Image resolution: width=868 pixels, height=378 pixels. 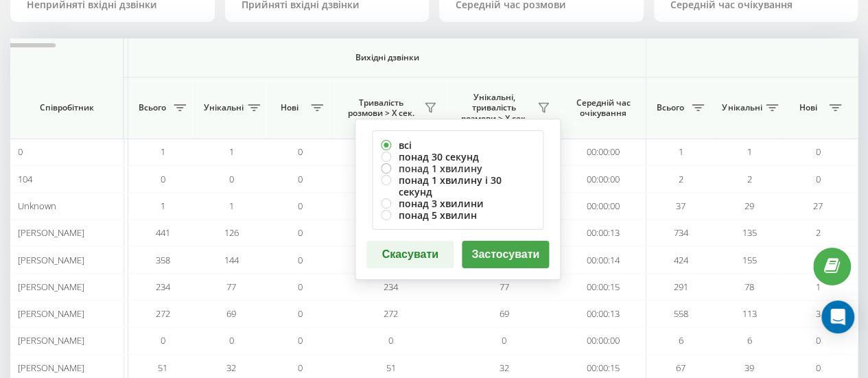 I want to click on label: понад 30 секунд, so click(x=458, y=156).